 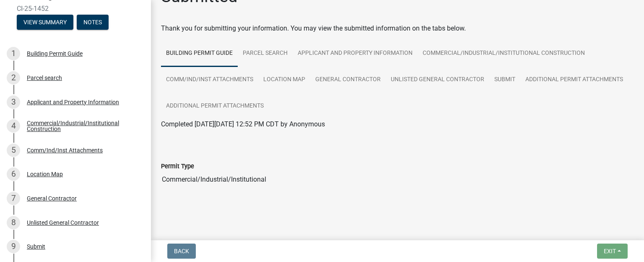 What do you see at coordinates (82, 126) in the screenshot?
I see `div: Commercial/Industrial/Institutional Construction` at bounding box center [82, 126].